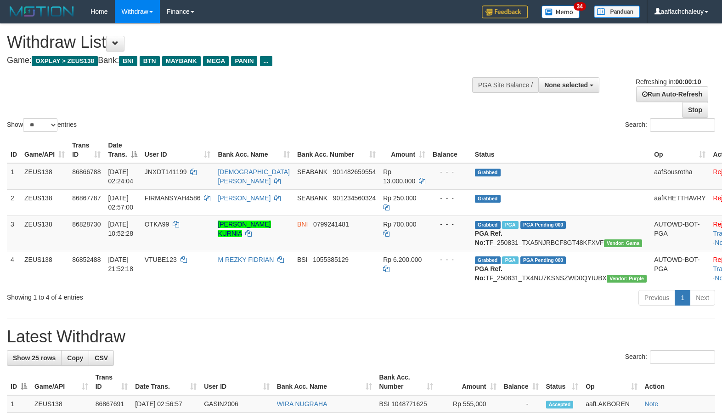 The width and height of the screenshot is (722, 414). I want to click on span: 86828730, so click(86, 224).